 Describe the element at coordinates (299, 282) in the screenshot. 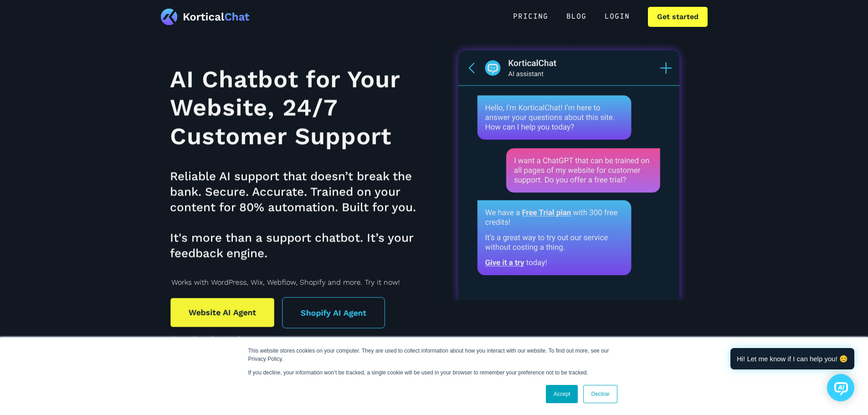

I see `p: Works with WordPress, Wix, Webflow, Shopify and more. Try it now!` at that location.